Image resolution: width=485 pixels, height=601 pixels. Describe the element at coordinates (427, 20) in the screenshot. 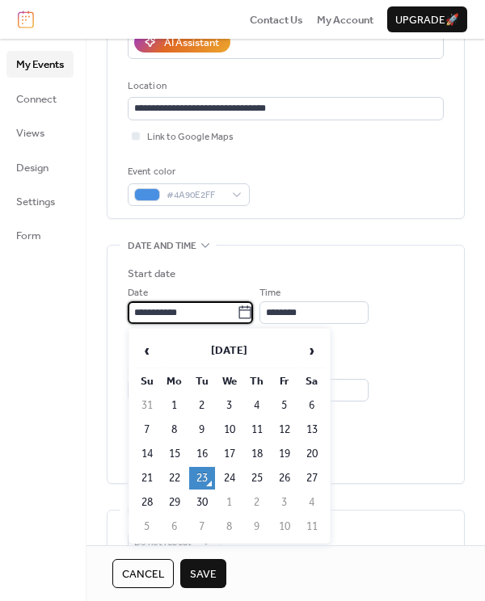

I see `span: Upgrade 🚀` at that location.